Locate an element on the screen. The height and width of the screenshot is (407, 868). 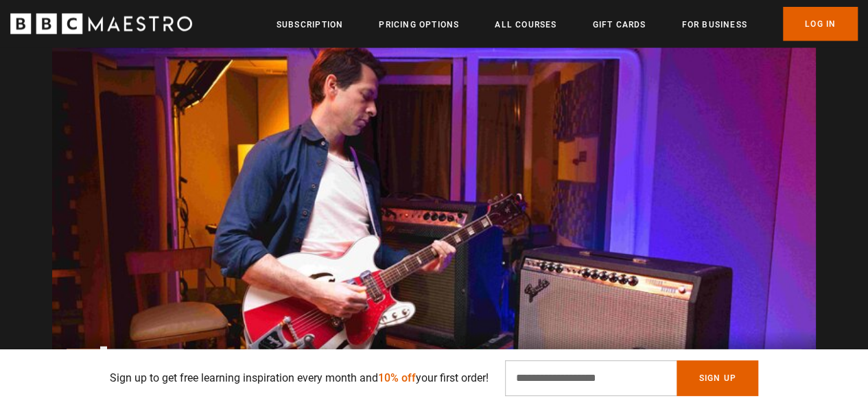
p: Sign up to get free learning inspiration every month and your first order! is located at coordinates (299, 378).